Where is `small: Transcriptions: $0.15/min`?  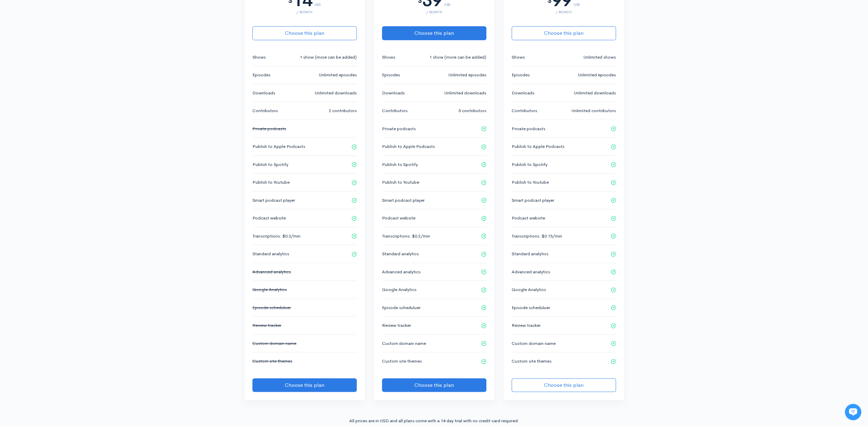
small: Transcriptions: $0.15/min is located at coordinates (537, 237).